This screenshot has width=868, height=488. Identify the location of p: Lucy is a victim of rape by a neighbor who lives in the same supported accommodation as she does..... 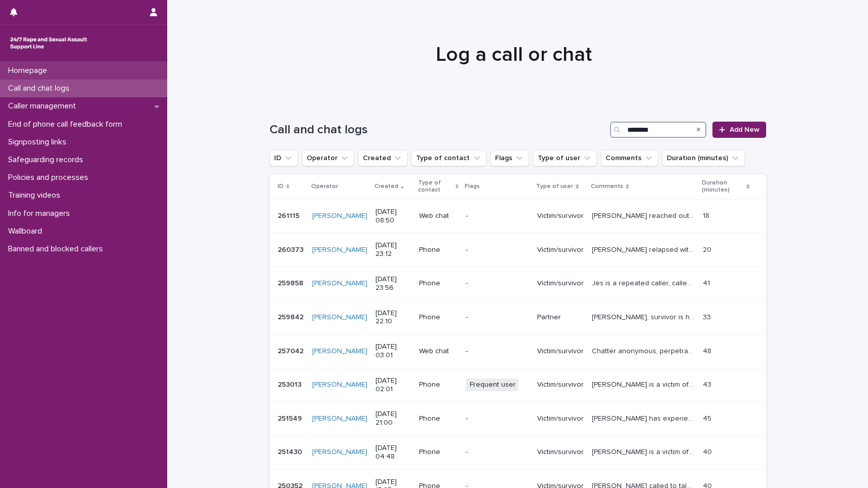
(644, 384).